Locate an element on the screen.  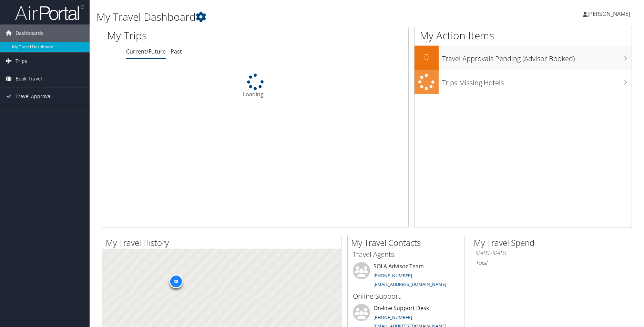
h2: 0 is located at coordinates (427, 57).